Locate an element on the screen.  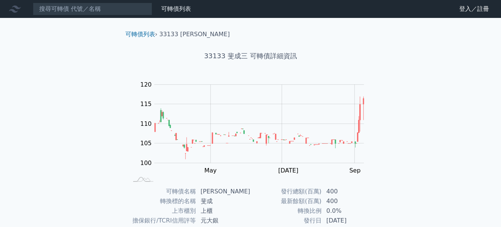
td: 上櫃 is located at coordinates (223, 211).